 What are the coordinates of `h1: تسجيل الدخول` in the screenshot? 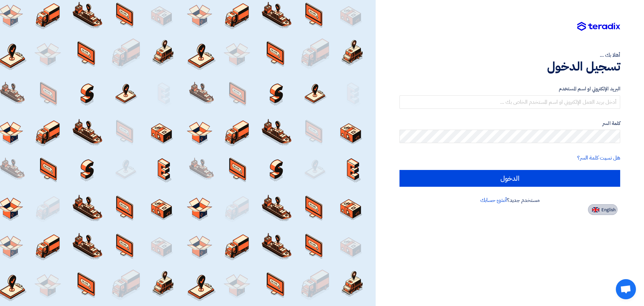 It's located at (510, 67).